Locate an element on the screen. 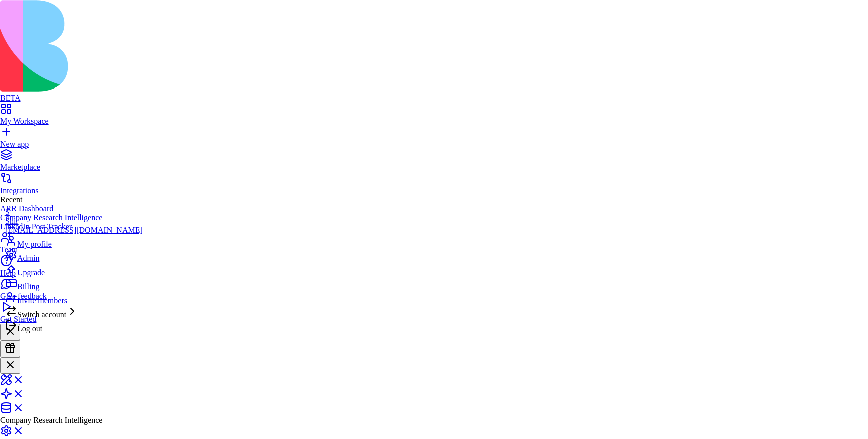 Image resolution: width=868 pixels, height=439 pixels. a: My profile is located at coordinates (74, 241).